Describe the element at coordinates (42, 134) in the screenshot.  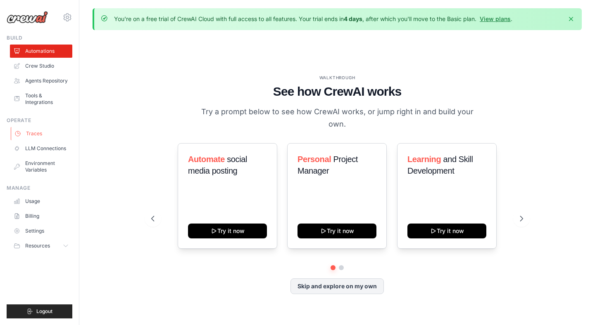
I see `a: Traces` at that location.